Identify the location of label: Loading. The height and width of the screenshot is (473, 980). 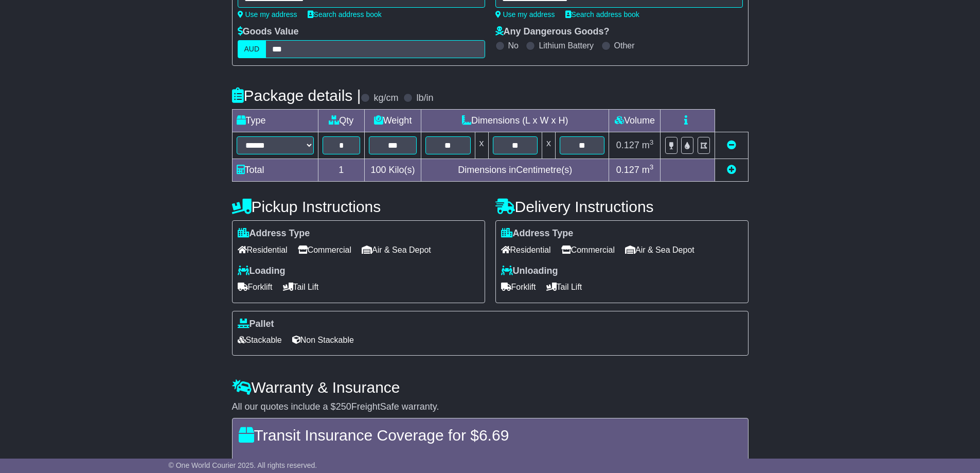
(261, 271).